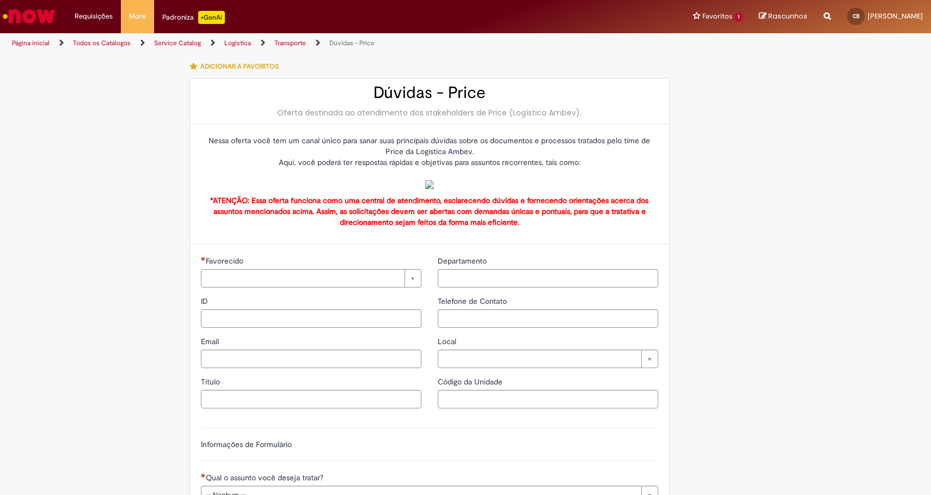 Image resolution: width=931 pixels, height=495 pixels. What do you see at coordinates (548, 278) in the screenshot?
I see `input: Departamento` at bounding box center [548, 278].